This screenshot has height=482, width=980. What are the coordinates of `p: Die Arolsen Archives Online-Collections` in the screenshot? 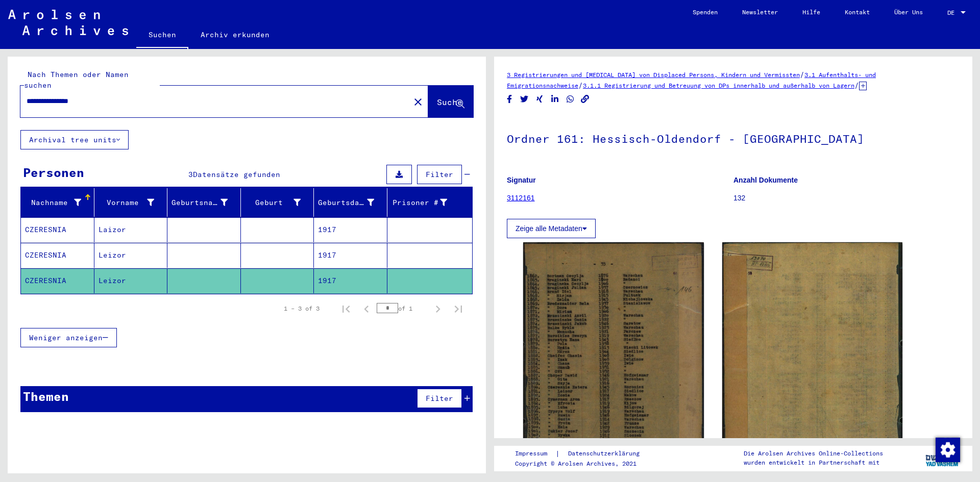 It's located at (814, 454).